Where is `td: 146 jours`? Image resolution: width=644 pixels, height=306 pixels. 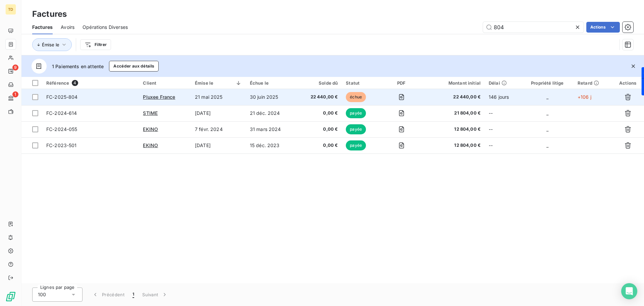 td: 146 jours is located at coordinates (503, 97).